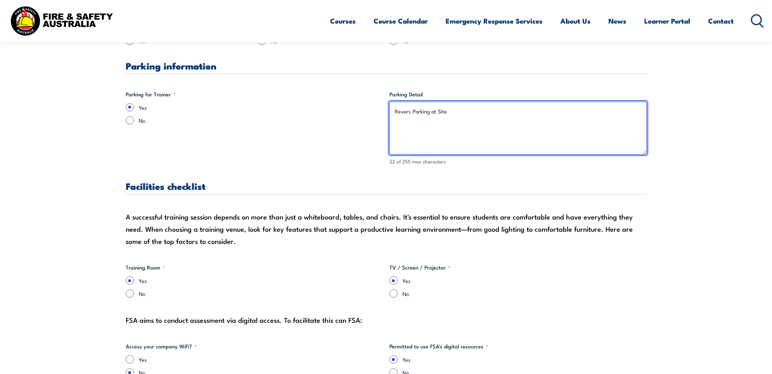 The width and height of the screenshot is (772, 374). What do you see at coordinates (386, 186) in the screenshot?
I see `h3: Facilities checklist` at bounding box center [386, 186].